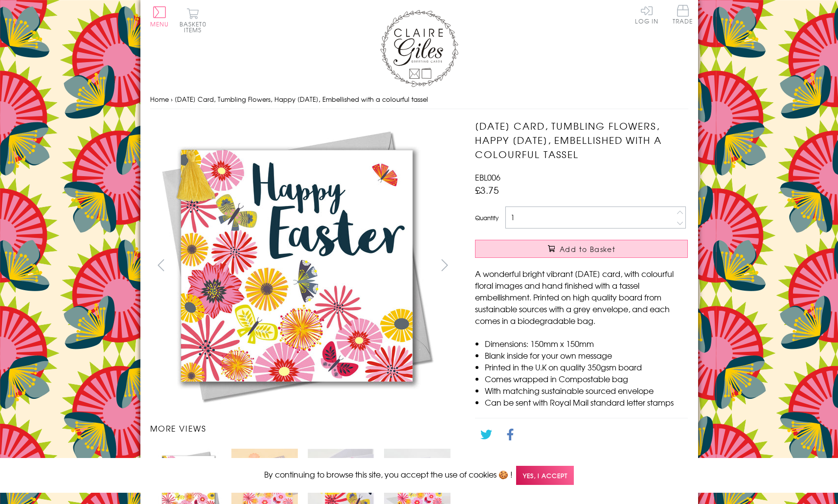 The width and height of the screenshot is (838, 504). Describe the element at coordinates (586, 379) in the screenshot. I see `li: Comes wrapped in Compostable bag` at that location.